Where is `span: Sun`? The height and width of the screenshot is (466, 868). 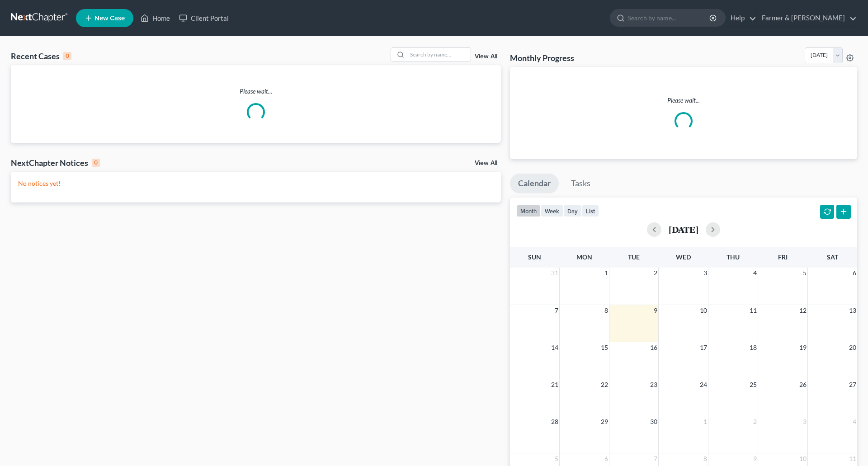
span: Sun is located at coordinates (534, 256).